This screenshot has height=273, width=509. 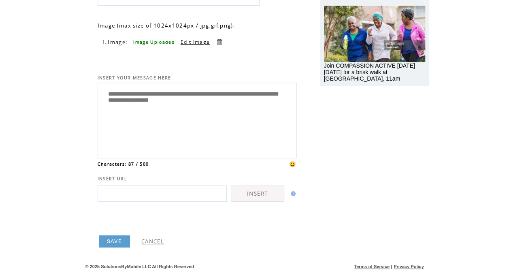 What do you see at coordinates (167, 26) in the screenshot?
I see `span: Image (max size of 1024x1024px / jpg,gif,png):` at bounding box center [167, 26].